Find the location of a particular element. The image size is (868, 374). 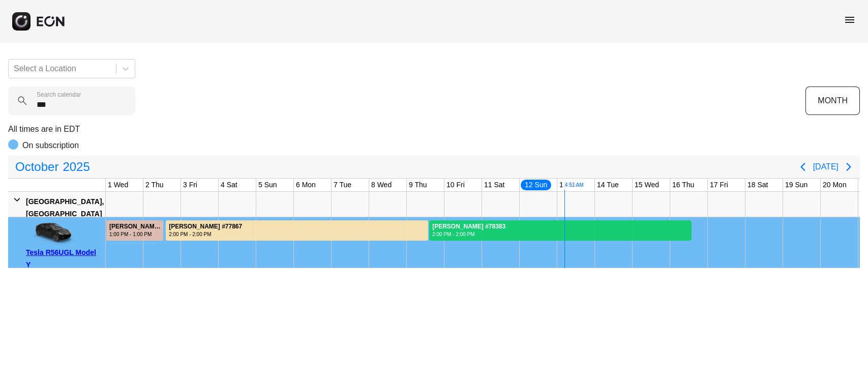

div: 2 Thu is located at coordinates (155, 185).